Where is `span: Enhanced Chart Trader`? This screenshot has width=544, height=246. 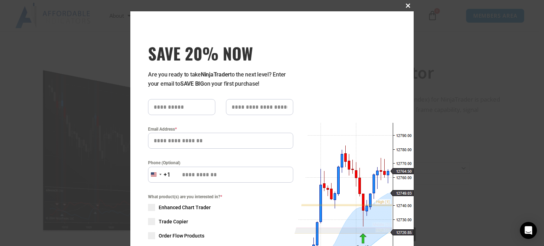 span: Enhanced Chart Trader is located at coordinates (184, 207).